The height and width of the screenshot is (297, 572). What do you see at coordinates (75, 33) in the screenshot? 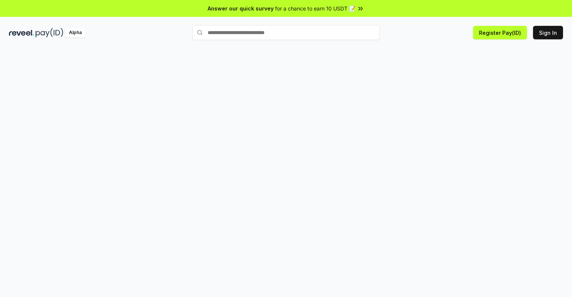
I see `div: Alpha` at bounding box center [75, 33].